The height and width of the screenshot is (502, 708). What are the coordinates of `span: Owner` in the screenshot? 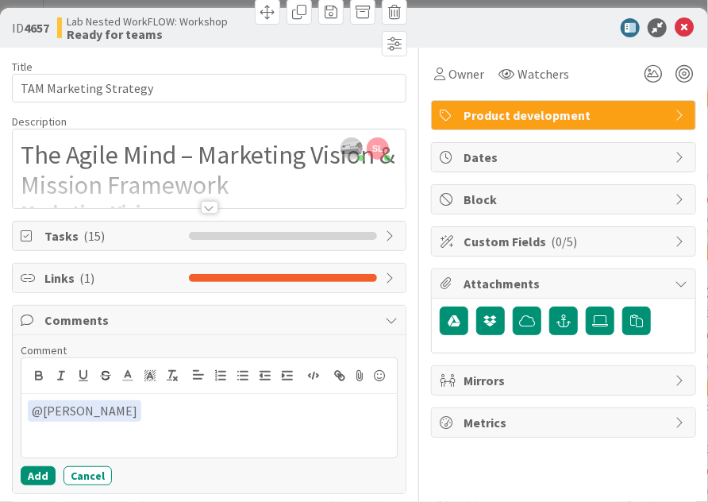 It's located at (466, 74).